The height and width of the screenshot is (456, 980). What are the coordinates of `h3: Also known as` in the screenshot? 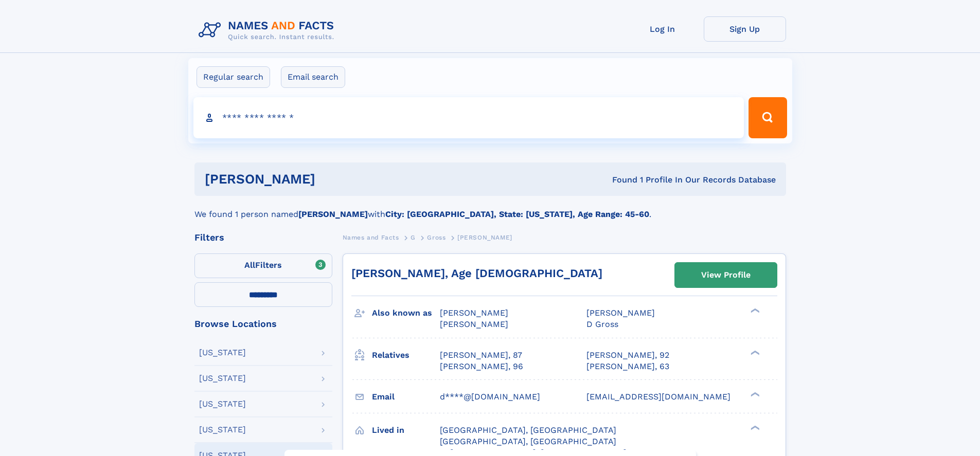 It's located at (406, 313).